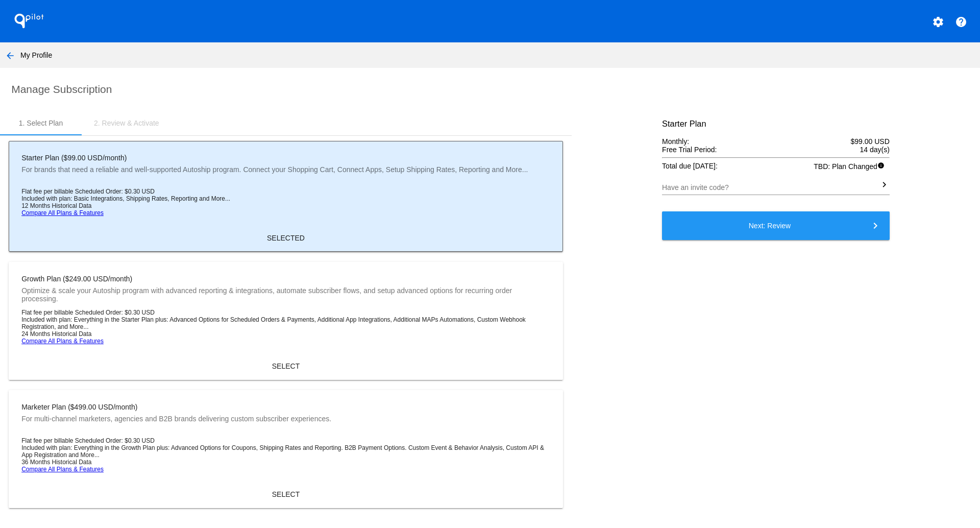  I want to click on li: Included with plan: Basic Integrations, Shipping Rates, Reporting and More..., so click(286, 199).